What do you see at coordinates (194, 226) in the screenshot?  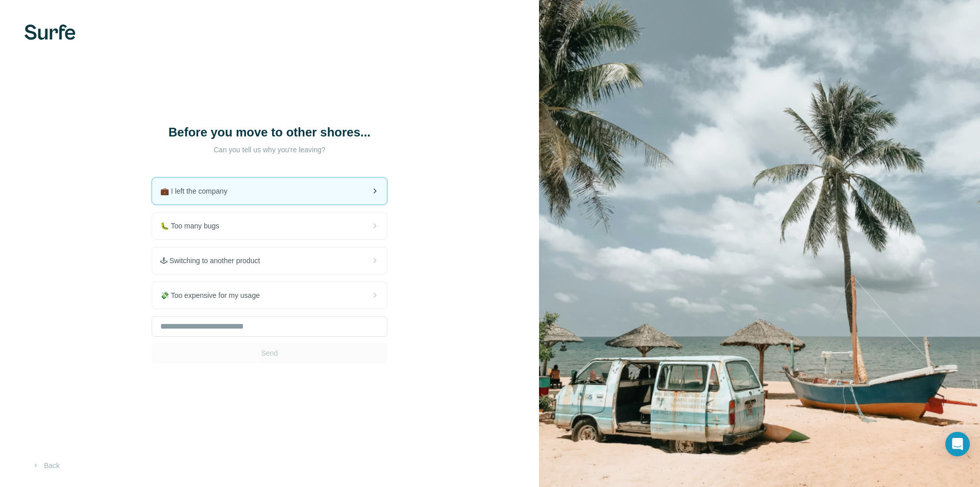 I see `span: 🐛 Too many bugs` at bounding box center [194, 226].